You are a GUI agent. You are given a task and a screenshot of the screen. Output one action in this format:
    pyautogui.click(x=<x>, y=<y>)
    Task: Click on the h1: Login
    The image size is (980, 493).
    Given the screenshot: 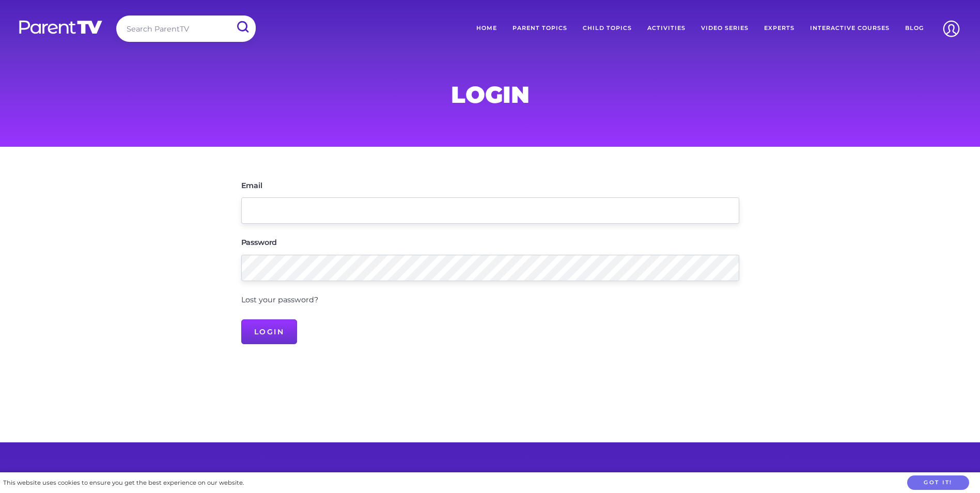 What is the action you would take?
    pyautogui.click(x=490, y=95)
    